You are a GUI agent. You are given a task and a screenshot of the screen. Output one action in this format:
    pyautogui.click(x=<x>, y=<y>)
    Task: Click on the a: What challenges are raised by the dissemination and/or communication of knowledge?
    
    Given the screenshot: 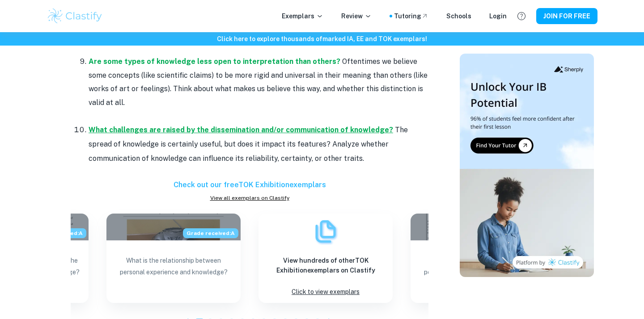 What is the action you would take?
    pyautogui.click(x=241, y=129)
    